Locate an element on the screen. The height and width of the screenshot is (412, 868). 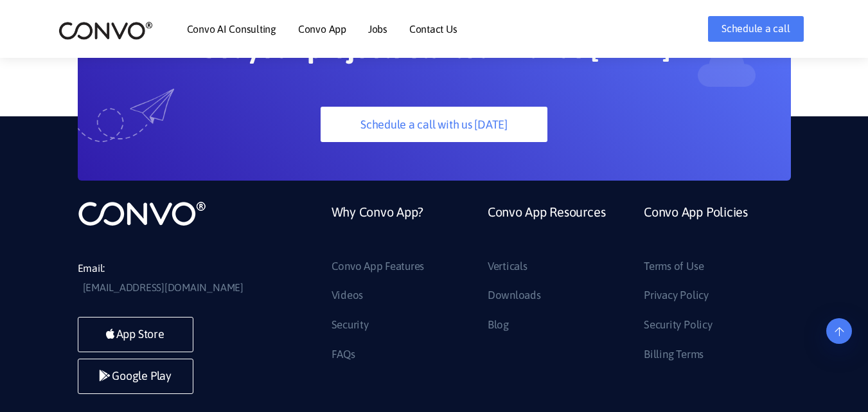
a: Security is located at coordinates (350, 326).